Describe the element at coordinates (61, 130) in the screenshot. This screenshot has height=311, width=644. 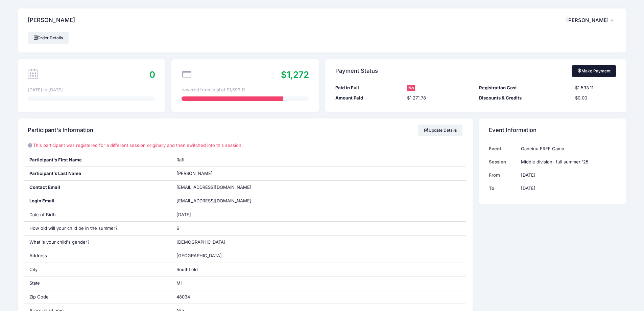
I see `h4: Participant's Information` at that location.